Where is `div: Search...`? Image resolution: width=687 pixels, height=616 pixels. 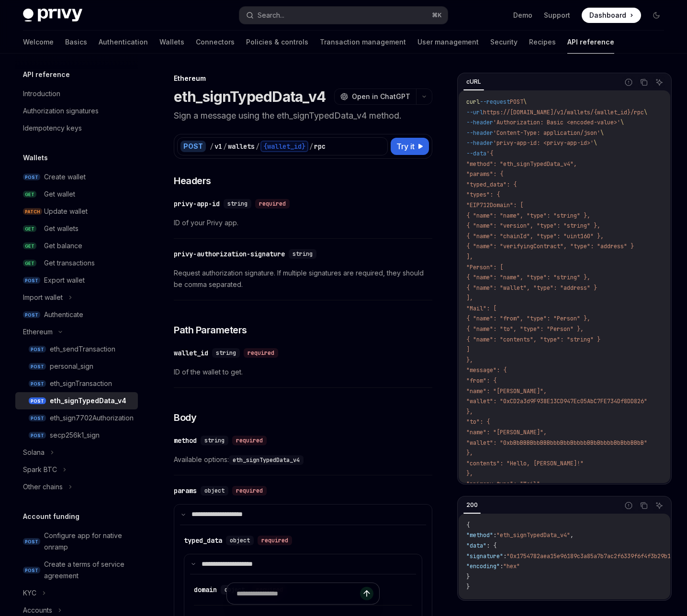
div: Search... is located at coordinates (271, 15).